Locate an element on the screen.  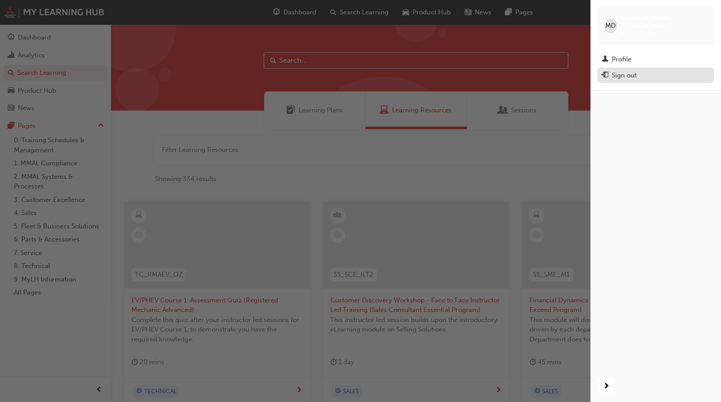
div: Profile is located at coordinates (621, 59).